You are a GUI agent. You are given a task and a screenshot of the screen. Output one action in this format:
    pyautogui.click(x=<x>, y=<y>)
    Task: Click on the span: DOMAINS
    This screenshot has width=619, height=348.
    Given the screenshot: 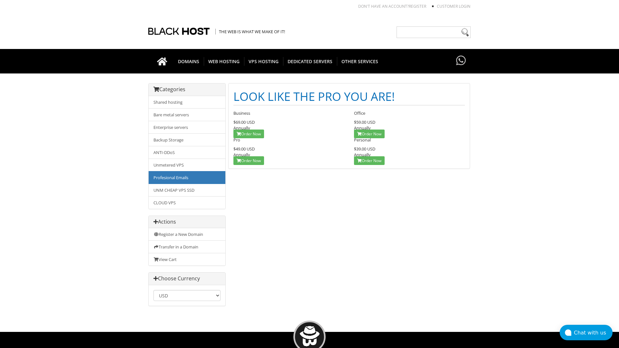 What is the action you would take?
    pyautogui.click(x=188, y=61)
    